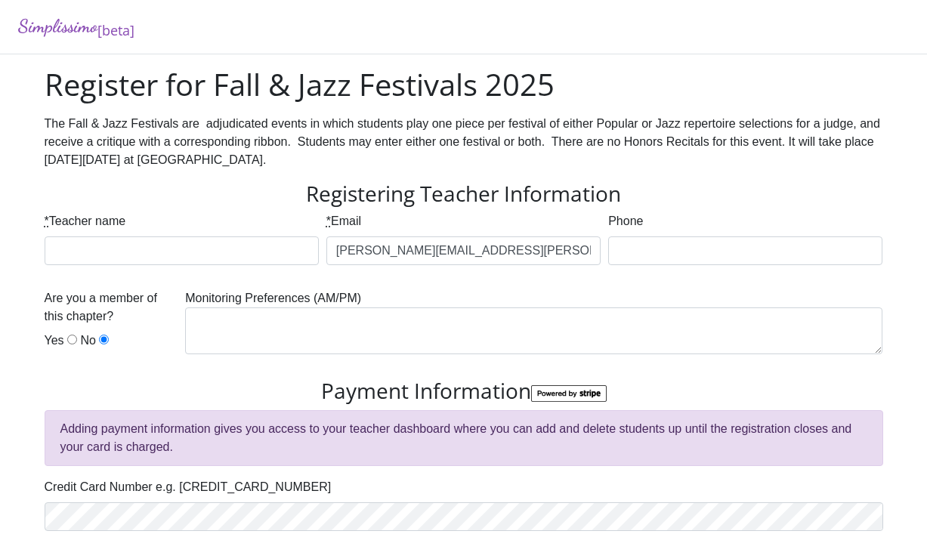 The height and width of the screenshot is (534, 927). What do you see at coordinates (464, 194) in the screenshot?
I see `h3: Registering Teacher Information` at bounding box center [464, 194].